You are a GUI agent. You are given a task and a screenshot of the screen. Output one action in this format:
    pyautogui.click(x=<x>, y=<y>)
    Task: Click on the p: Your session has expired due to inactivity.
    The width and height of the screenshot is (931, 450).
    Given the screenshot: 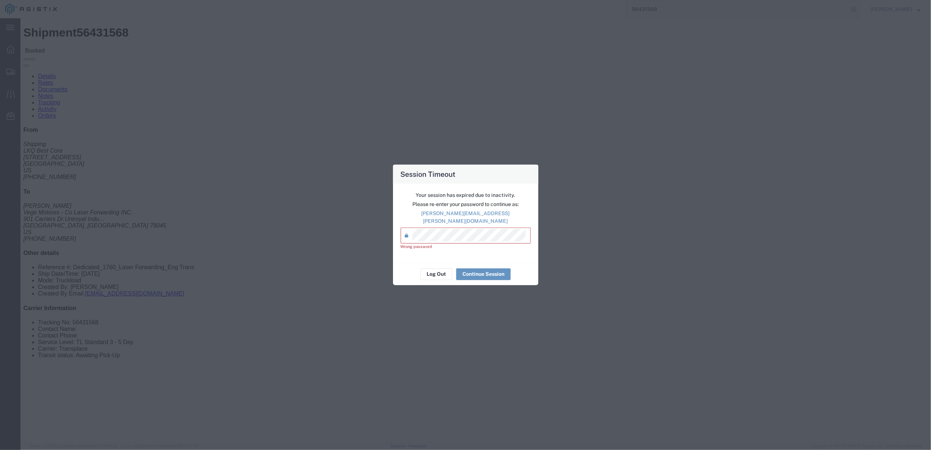 What is the action you would take?
    pyautogui.click(x=466, y=195)
    